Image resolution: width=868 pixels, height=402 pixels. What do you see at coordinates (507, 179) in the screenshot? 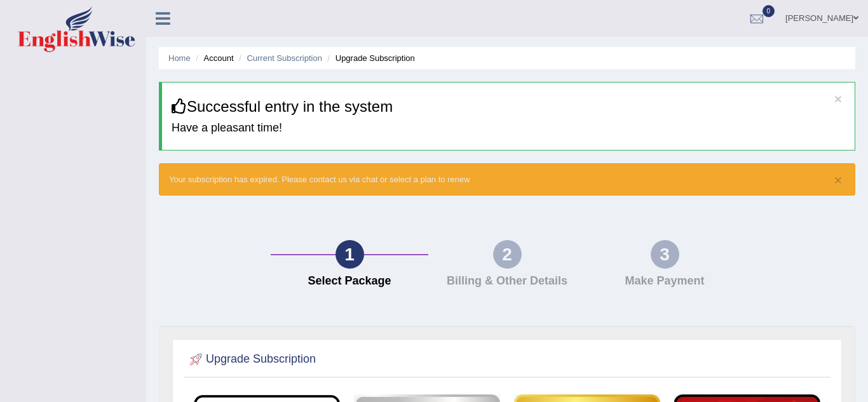
I see `div: Your subscription has expired. Please contact us via chat or select a plan to renew` at bounding box center [507, 179].